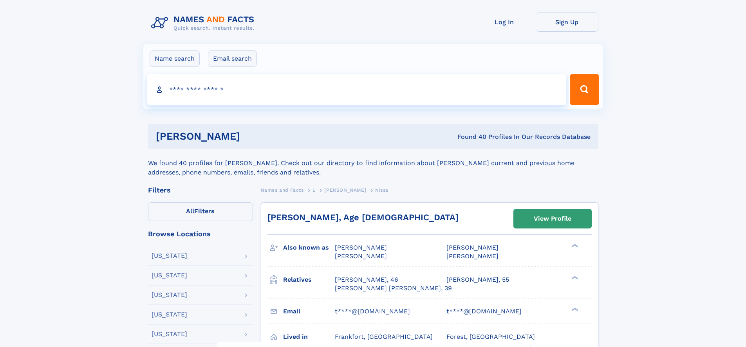 The image size is (746, 347). Describe the element at coordinates (175, 59) in the screenshot. I see `label: Name search` at that location.